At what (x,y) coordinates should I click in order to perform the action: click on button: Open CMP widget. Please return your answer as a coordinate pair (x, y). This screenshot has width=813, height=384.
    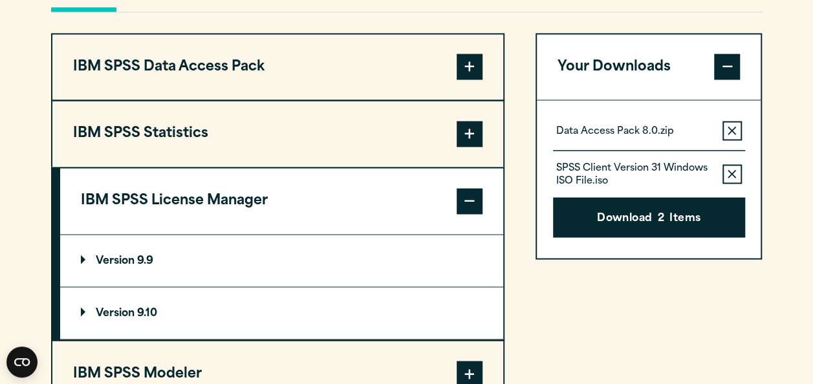
    Looking at the image, I should click on (22, 362).